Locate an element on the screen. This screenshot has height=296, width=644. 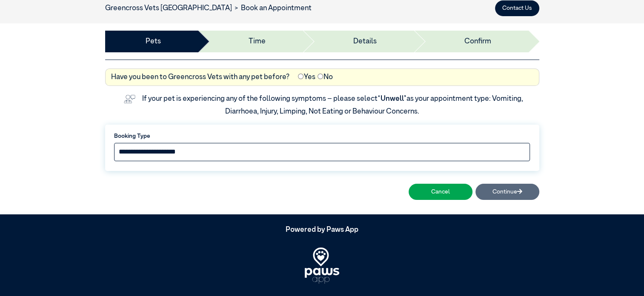
button: Cancel is located at coordinates (441, 192).